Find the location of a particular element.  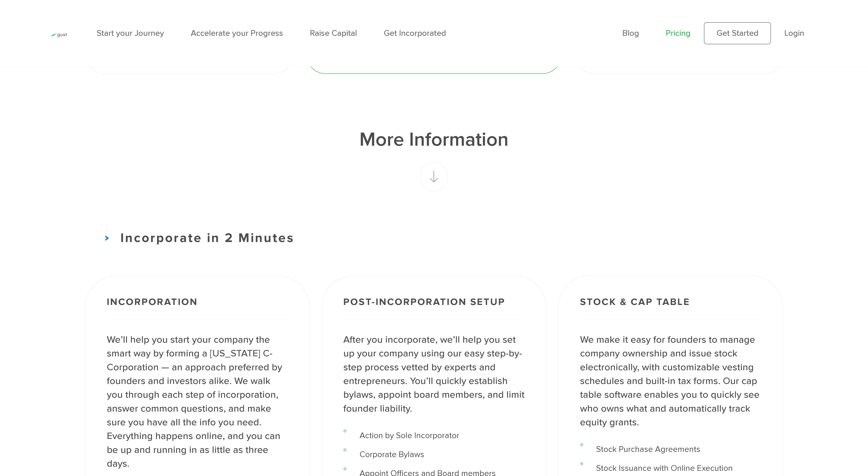

li: Stock Issuance with Online Execution is located at coordinates (670, 468).